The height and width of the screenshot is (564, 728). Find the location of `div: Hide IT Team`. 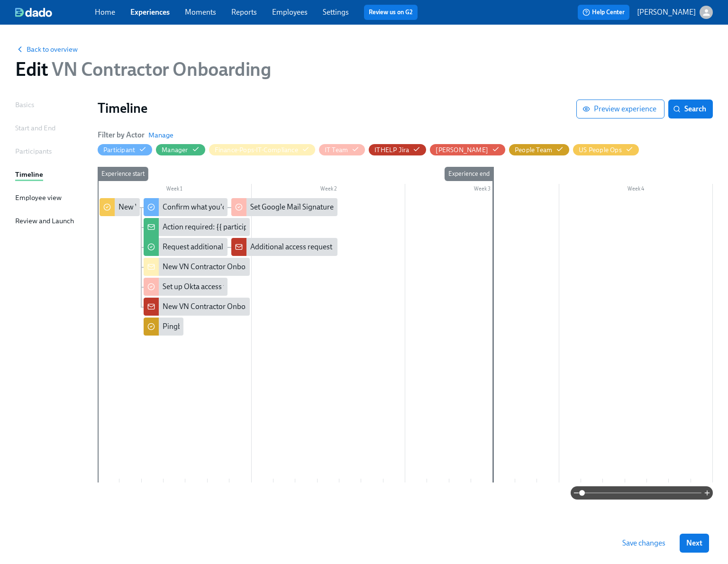

div: Hide IT Team is located at coordinates (336, 150).